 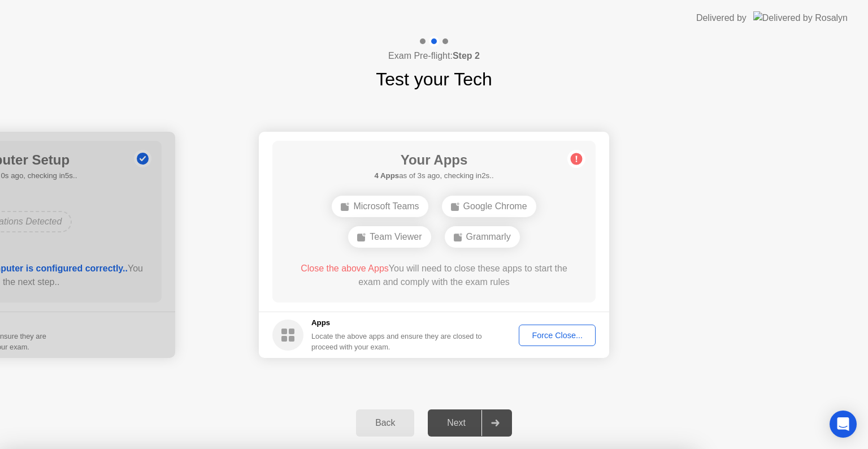 I want to click on div: You will need to close these apps to start the exam and comply with the exam rules, so click(x=434, y=275).